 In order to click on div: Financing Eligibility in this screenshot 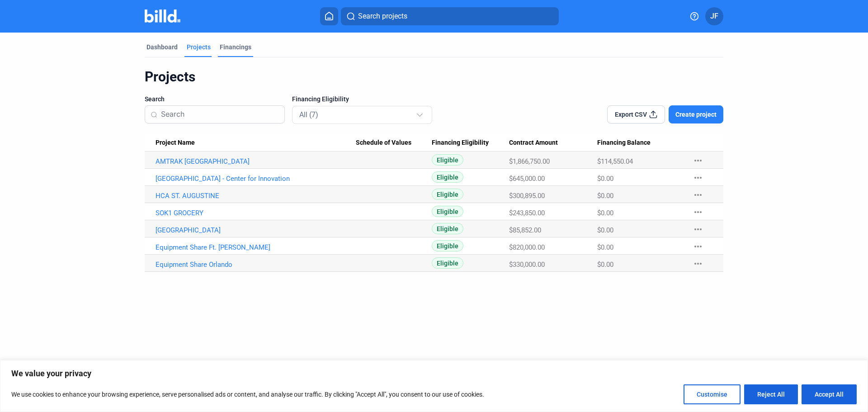, I will do `click(470, 143)`.